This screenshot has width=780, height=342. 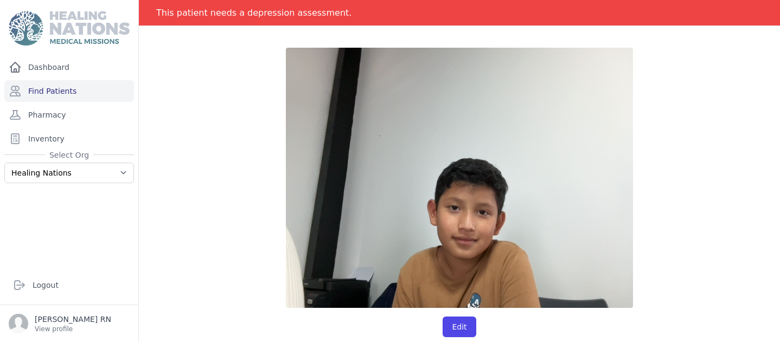 What do you see at coordinates (69, 67) in the screenshot?
I see `a: Dashboard` at bounding box center [69, 67].